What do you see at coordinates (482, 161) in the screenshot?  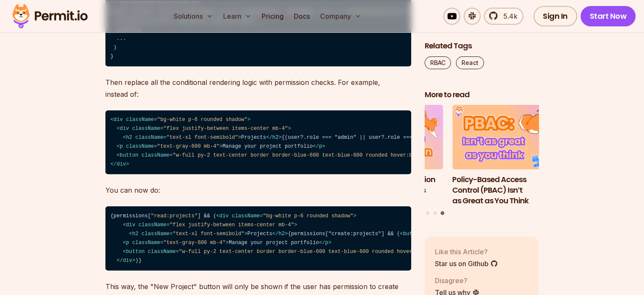 I see `div: Posts` at bounding box center [482, 161].